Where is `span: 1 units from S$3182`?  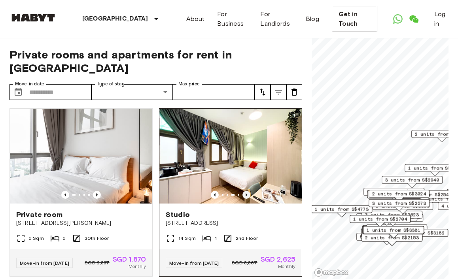
span: 1 units from S$3182 is located at coordinates (417, 233).